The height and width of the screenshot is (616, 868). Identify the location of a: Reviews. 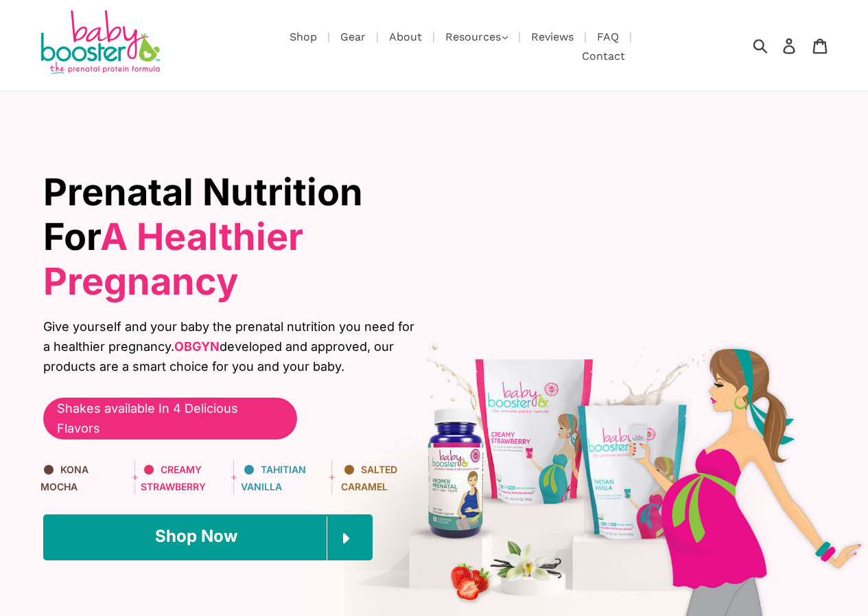
(552, 36).